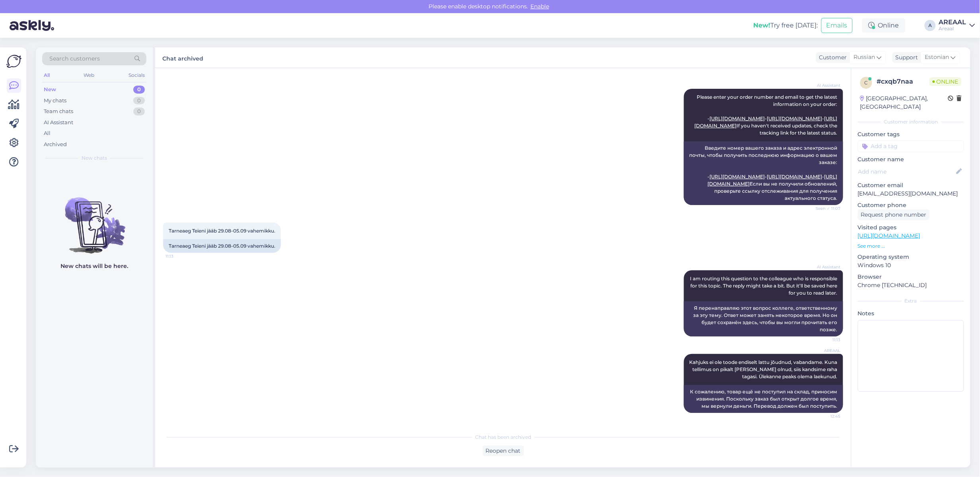 The width and height of the screenshot is (980, 477). What do you see at coordinates (864, 57) in the screenshot?
I see `span: Russian` at bounding box center [864, 57].